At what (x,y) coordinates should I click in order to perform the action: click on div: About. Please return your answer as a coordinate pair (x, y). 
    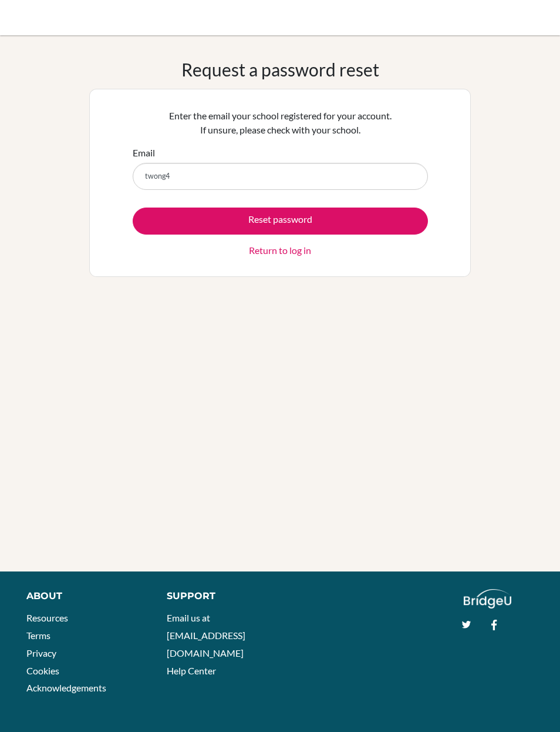
    Looking at the image, I should click on (83, 596).